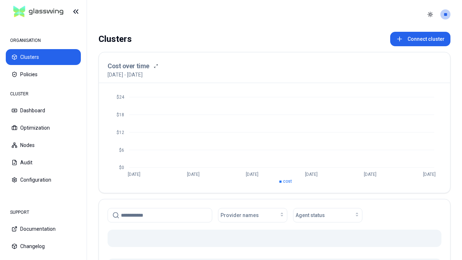 This screenshot has width=462, height=260. What do you see at coordinates (310, 215) in the screenshot?
I see `span: Agent status` at bounding box center [310, 215].